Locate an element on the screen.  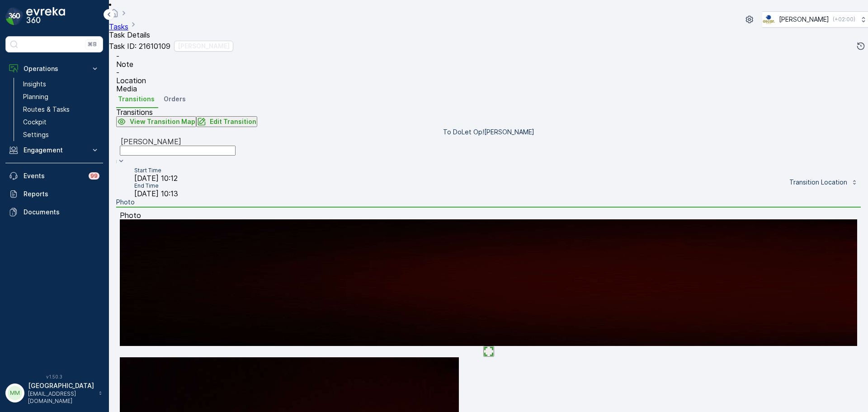
p: Note is located at coordinates (489, 64).